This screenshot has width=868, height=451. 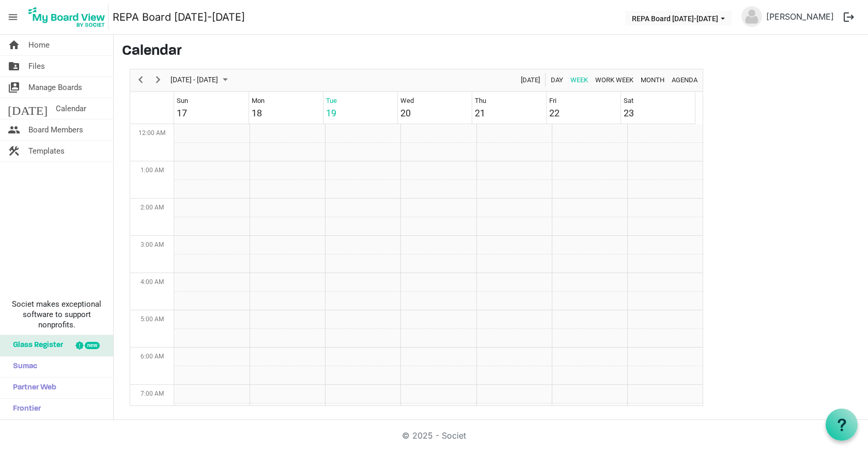 I want to click on div: Fri, so click(x=553, y=101).